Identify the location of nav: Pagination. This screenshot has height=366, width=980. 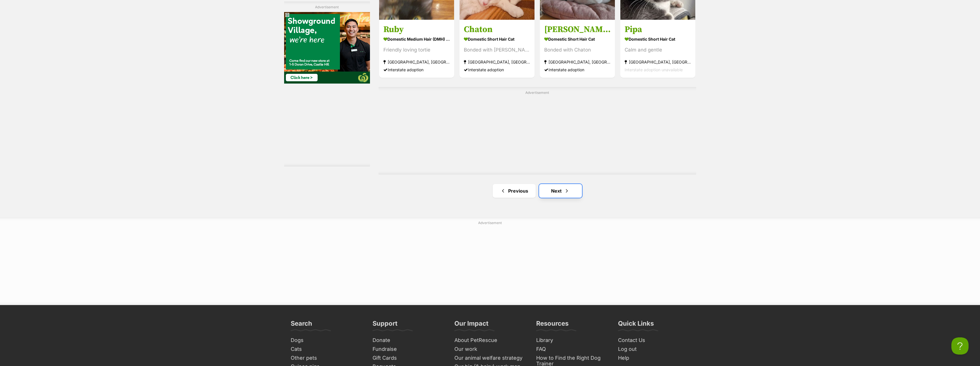
(537, 191).